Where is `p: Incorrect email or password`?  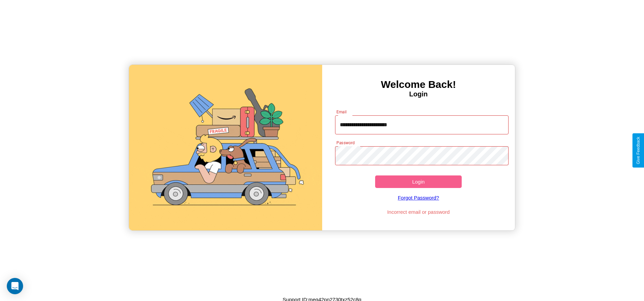
p: Incorrect email or password is located at coordinates (418, 212).